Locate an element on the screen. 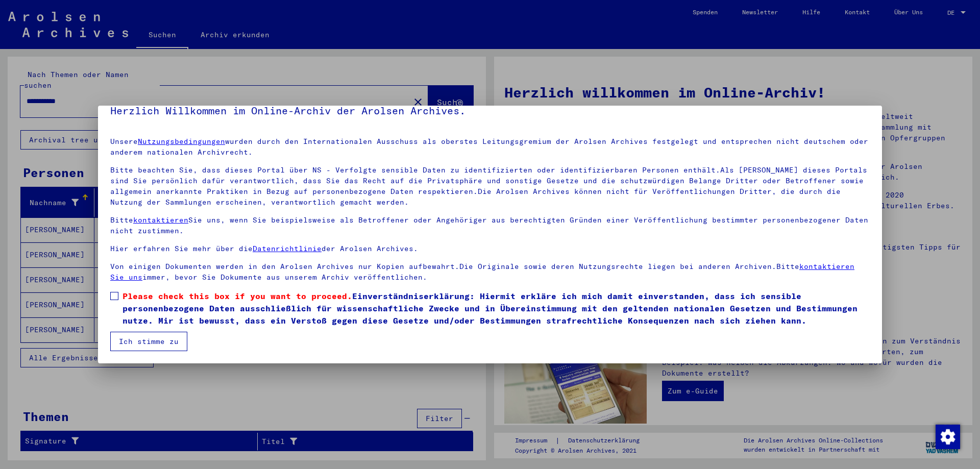 The width and height of the screenshot is (980, 469). span: Einverständniserklärung: Hiermit erkläre ich mich damit einverstanden, dass ich sensible personen... is located at coordinates (496, 308).